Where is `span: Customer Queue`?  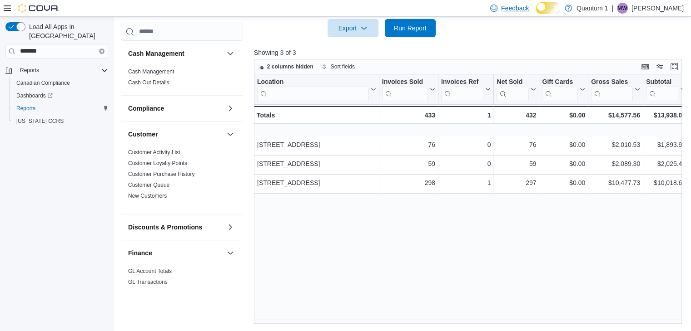
span: Customer Queue is located at coordinates (148, 185).